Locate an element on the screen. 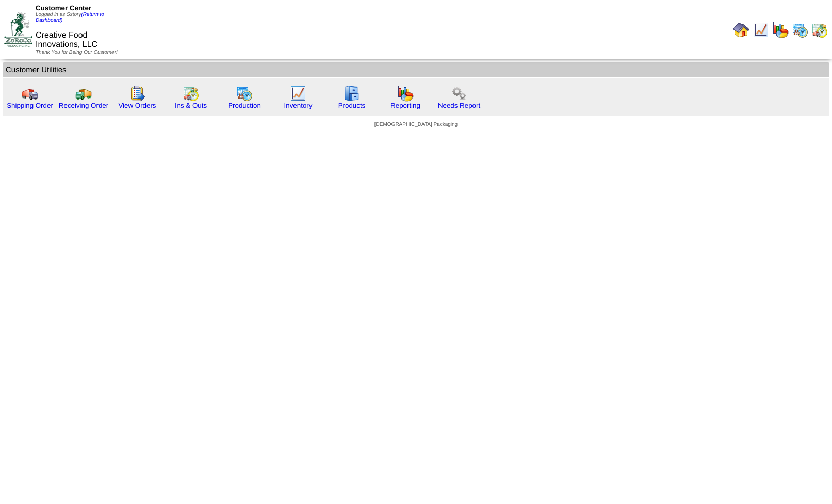 The height and width of the screenshot is (504, 832). a: (Return to Dashboard) is located at coordinates (69, 18).